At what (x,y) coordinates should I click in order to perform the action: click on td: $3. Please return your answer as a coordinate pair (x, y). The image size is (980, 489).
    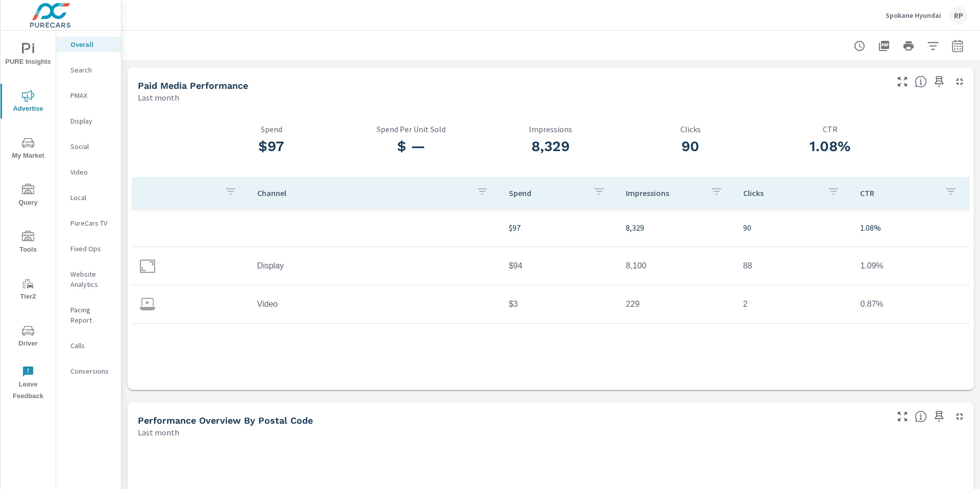
    Looking at the image, I should click on (559, 304).